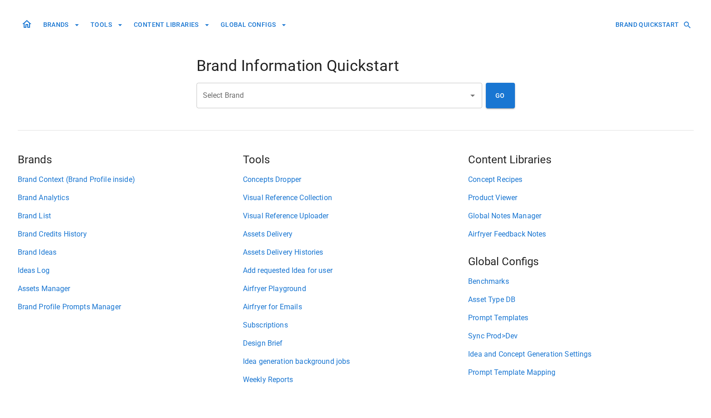  I want to click on a: Brand Profile Prompts Manager, so click(130, 307).